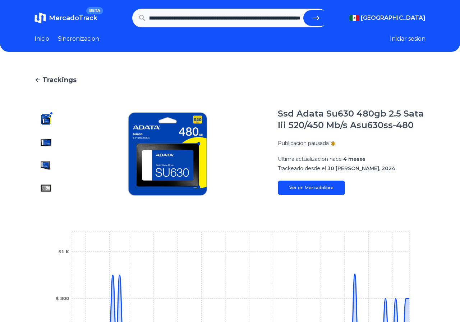 The image size is (460, 322). Describe the element at coordinates (352, 119) in the screenshot. I see `h1: Ssd Adata Su630 480gb 2.5 Sata Iii 520/450 Mb/s Asu630ss-480` at that location.